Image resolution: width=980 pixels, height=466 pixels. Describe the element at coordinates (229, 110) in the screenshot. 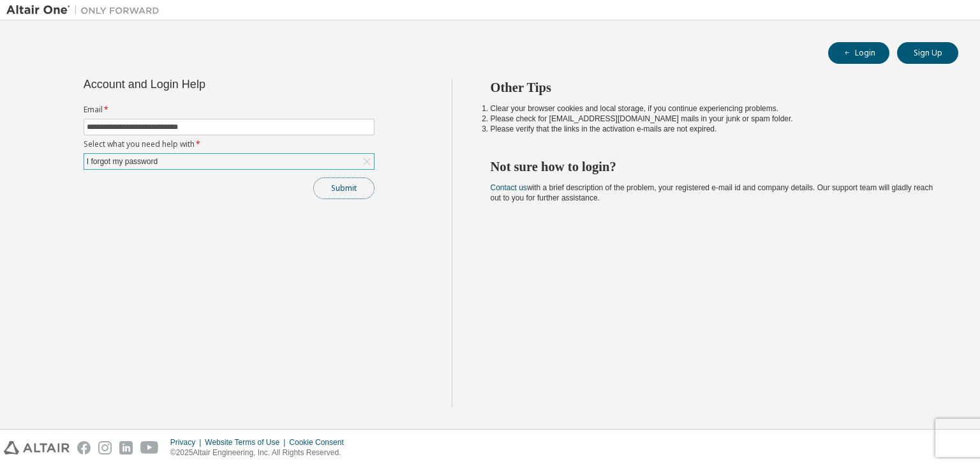

I see `label: Email` at that location.